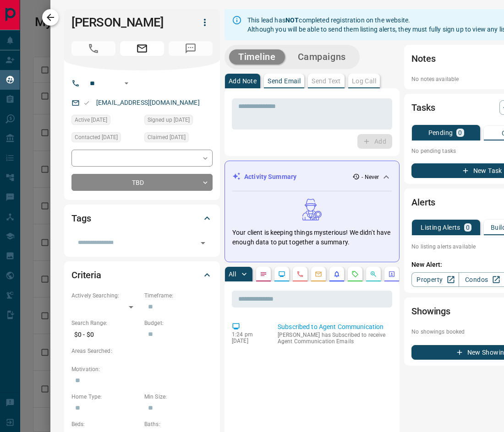  I want to click on svg: Lead Browsing Activity, so click(282, 274).